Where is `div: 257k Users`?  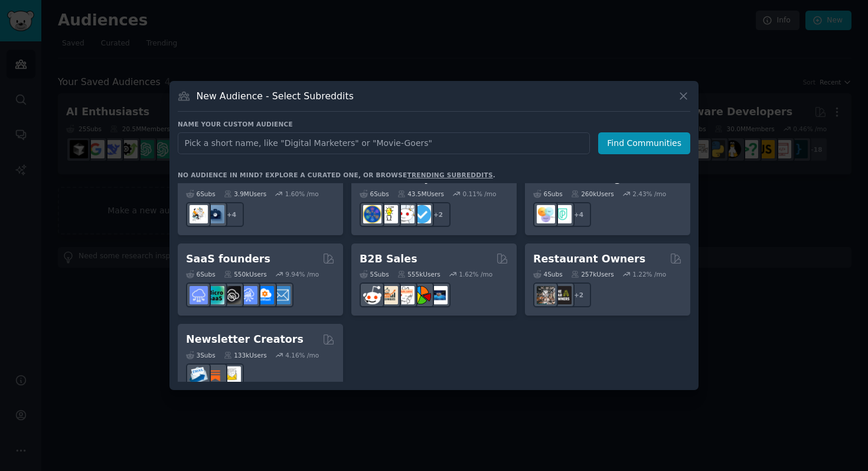 div: 257k Users is located at coordinates (592, 274).